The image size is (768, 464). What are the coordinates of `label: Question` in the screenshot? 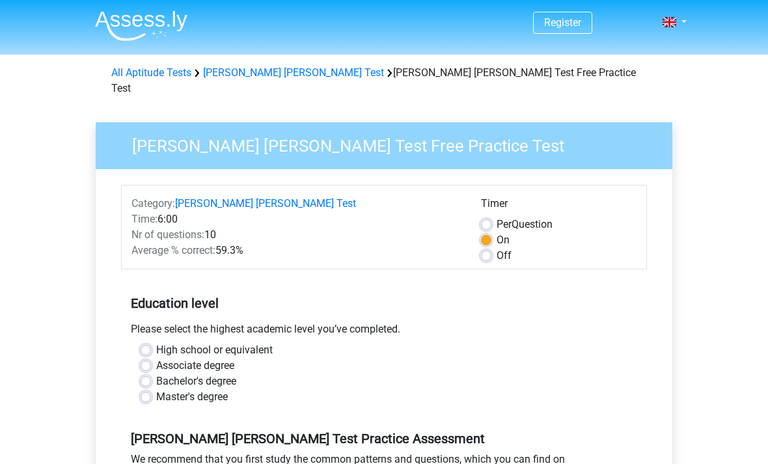 It's located at (524, 224).